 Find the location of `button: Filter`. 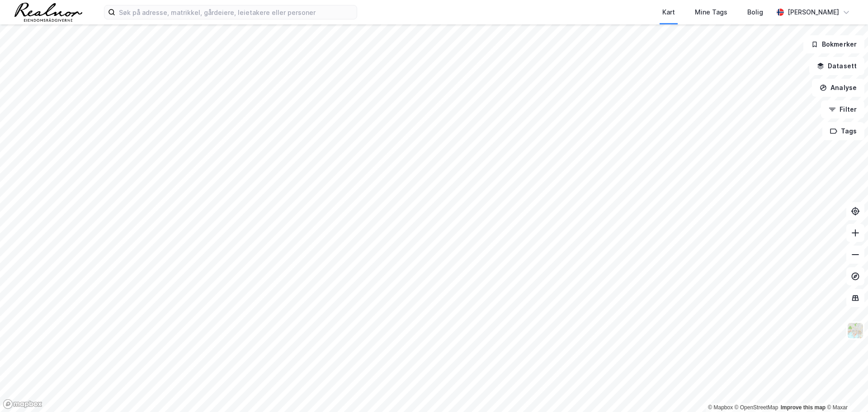

button: Filter is located at coordinates (843, 109).